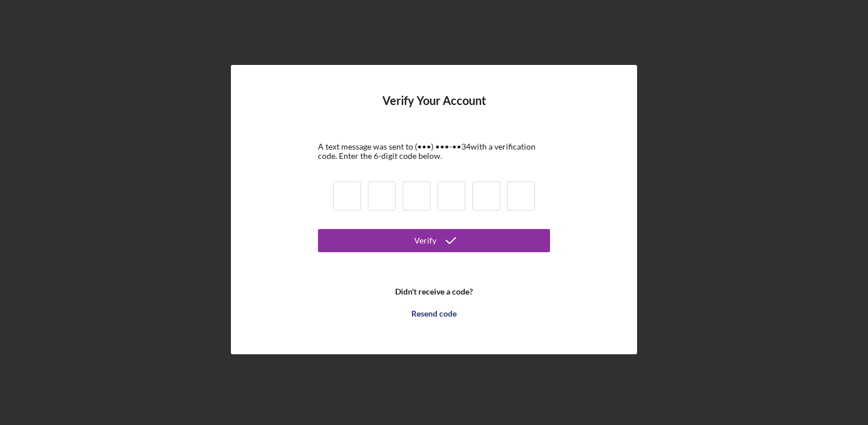 The width and height of the screenshot is (868, 425). Describe the element at coordinates (434, 313) in the screenshot. I see `div: Resend code` at that location.